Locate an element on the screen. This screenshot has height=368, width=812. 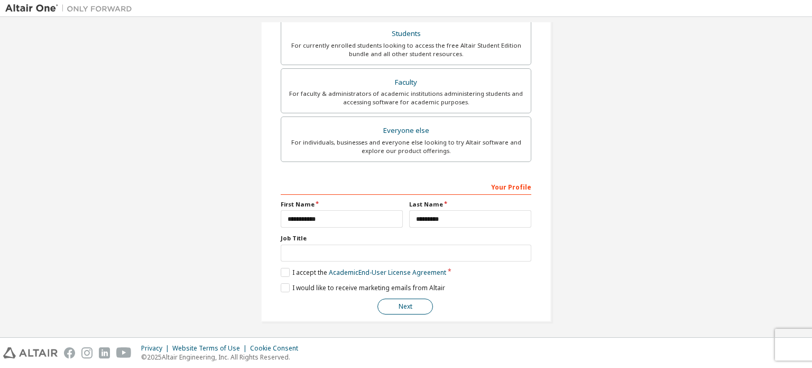
img: linkedin.svg is located at coordinates (104, 352).